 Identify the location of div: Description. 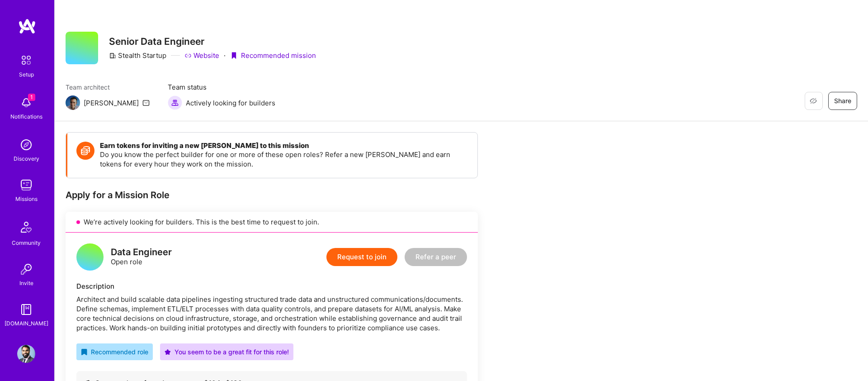
(272, 286).